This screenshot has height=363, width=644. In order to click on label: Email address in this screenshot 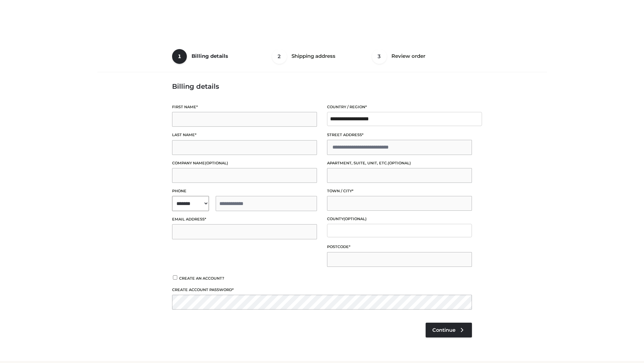, I will do `click(244, 219)`.